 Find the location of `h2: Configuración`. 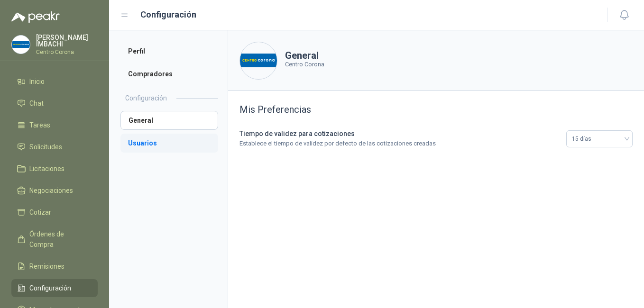

h2: Configuración is located at coordinates (146, 98).